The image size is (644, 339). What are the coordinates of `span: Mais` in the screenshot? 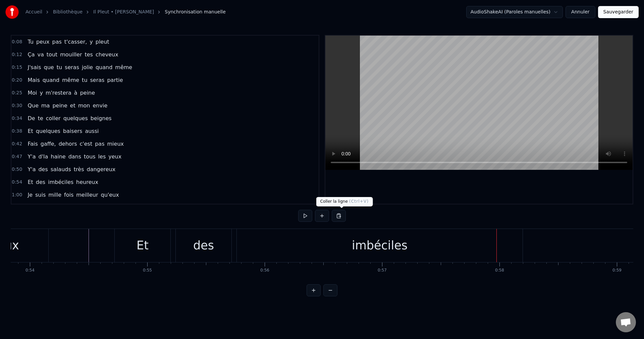 It's located at (33, 80).